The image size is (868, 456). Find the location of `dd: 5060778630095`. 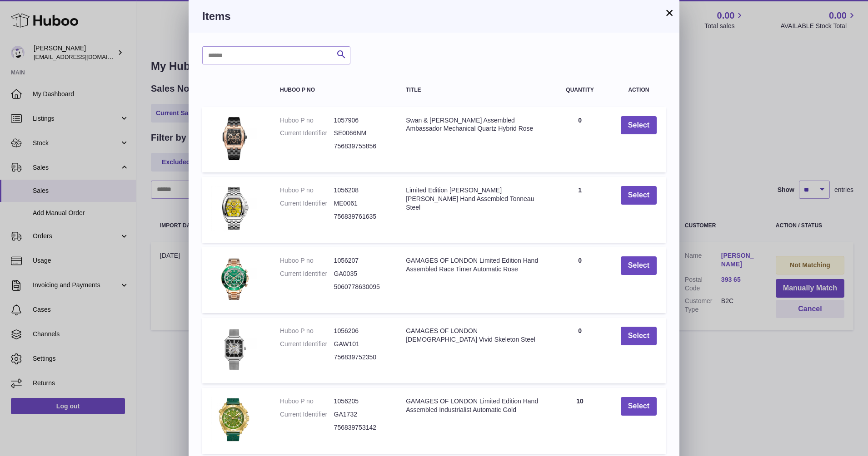

dd: 5060778630095 is located at coordinates (361, 287).